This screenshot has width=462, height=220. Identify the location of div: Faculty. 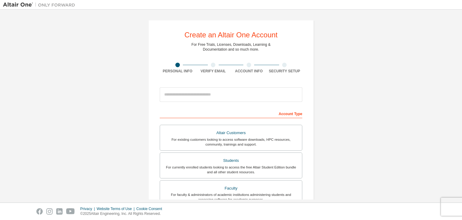
(231, 188).